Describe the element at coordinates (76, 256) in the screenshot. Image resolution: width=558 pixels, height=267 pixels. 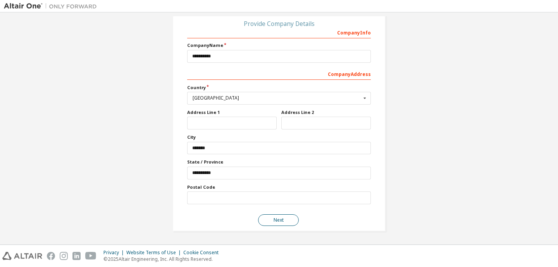
I see `img: linkedin.svg` at that location.